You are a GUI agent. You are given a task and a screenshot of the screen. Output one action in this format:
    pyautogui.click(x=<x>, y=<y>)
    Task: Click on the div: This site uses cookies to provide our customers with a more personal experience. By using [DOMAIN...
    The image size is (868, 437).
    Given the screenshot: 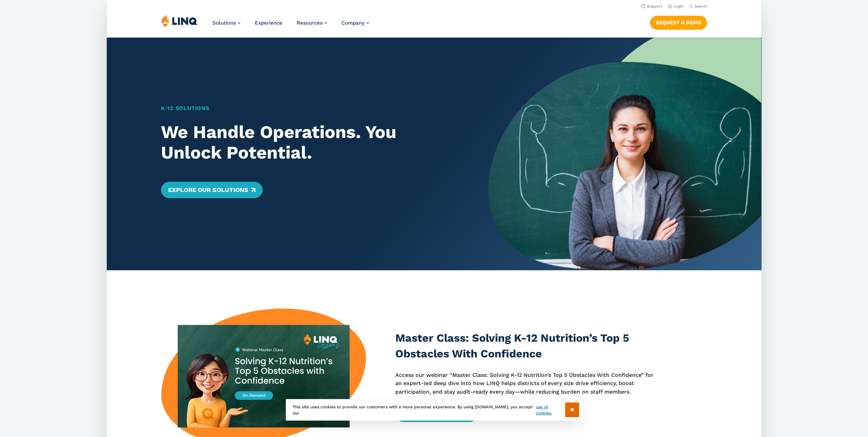 What is the action you would take?
    pyautogui.click(x=434, y=409)
    